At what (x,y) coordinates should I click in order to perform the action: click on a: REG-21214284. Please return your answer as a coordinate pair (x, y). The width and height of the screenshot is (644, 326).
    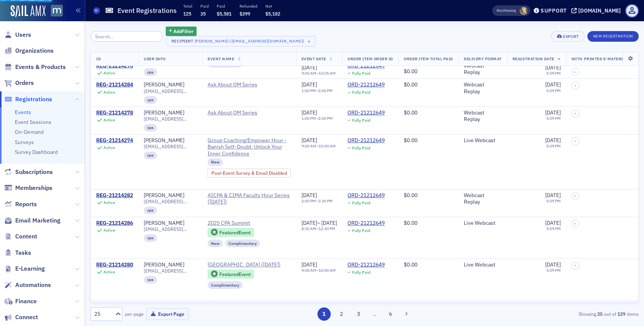
    Looking at the image, I should click on (114, 85).